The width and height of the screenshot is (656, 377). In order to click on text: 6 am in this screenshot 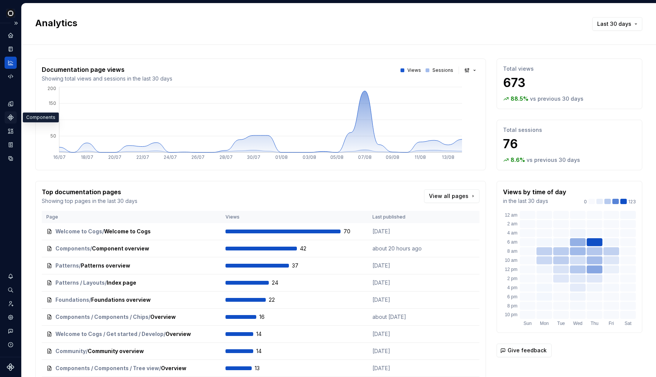, I will do `click(512, 242)`.